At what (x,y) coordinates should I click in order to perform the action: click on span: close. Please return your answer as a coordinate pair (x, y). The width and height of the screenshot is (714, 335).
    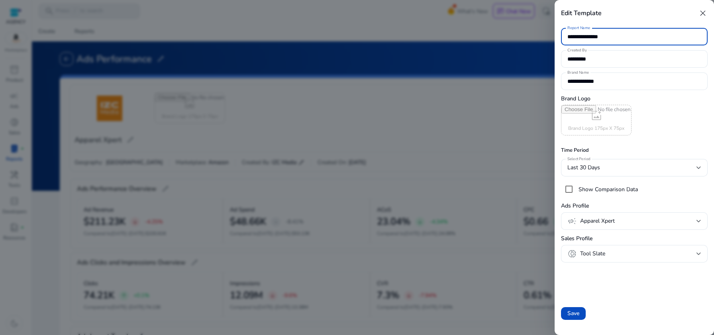
    Looking at the image, I should click on (703, 13).